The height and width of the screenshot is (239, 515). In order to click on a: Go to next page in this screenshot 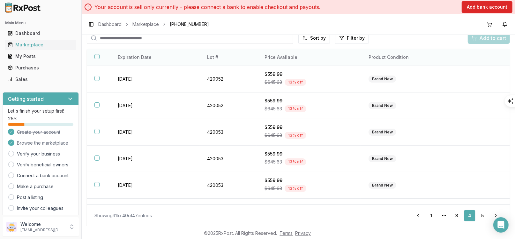, I will do `click(496, 215)`.